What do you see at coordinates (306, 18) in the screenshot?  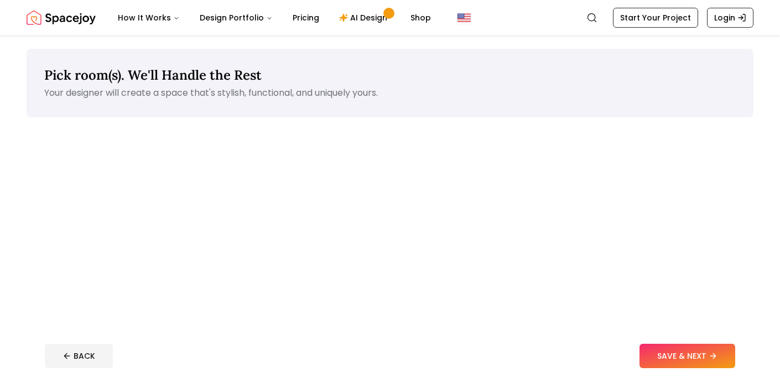 I see `a: Pricing` at bounding box center [306, 18].